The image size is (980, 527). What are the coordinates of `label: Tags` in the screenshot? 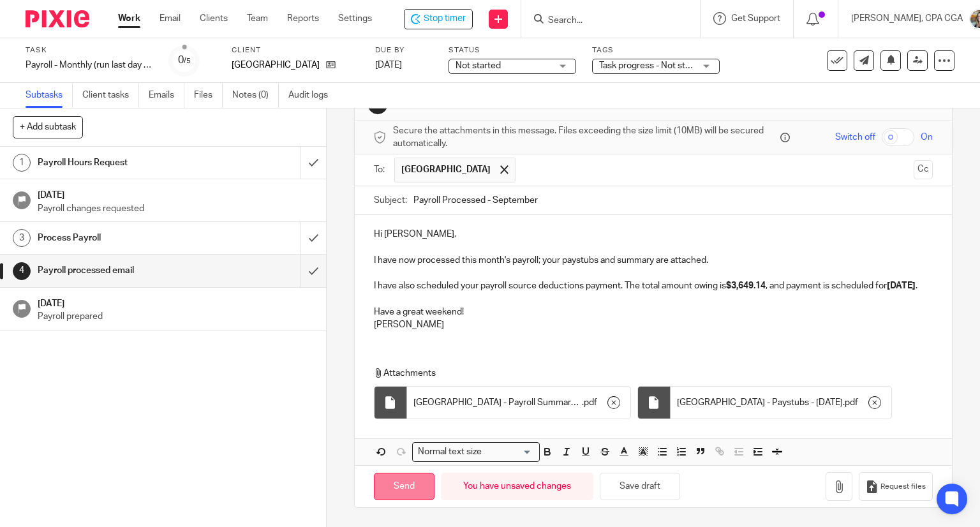 It's located at (656, 50).